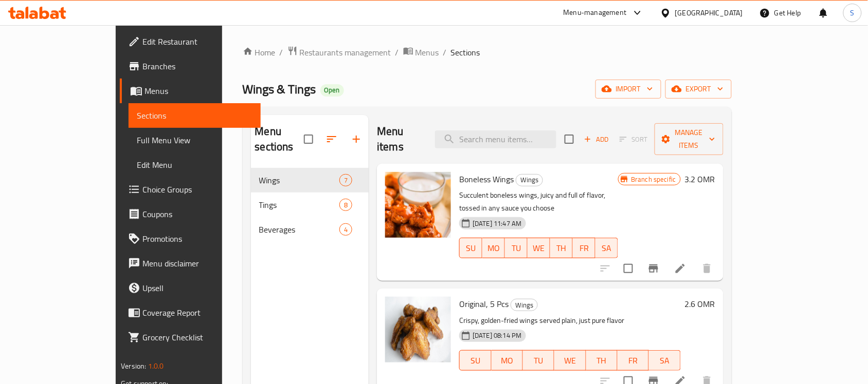  Describe the element at coordinates (681, 269) in the screenshot. I see `a: Edit menu item` at that location.